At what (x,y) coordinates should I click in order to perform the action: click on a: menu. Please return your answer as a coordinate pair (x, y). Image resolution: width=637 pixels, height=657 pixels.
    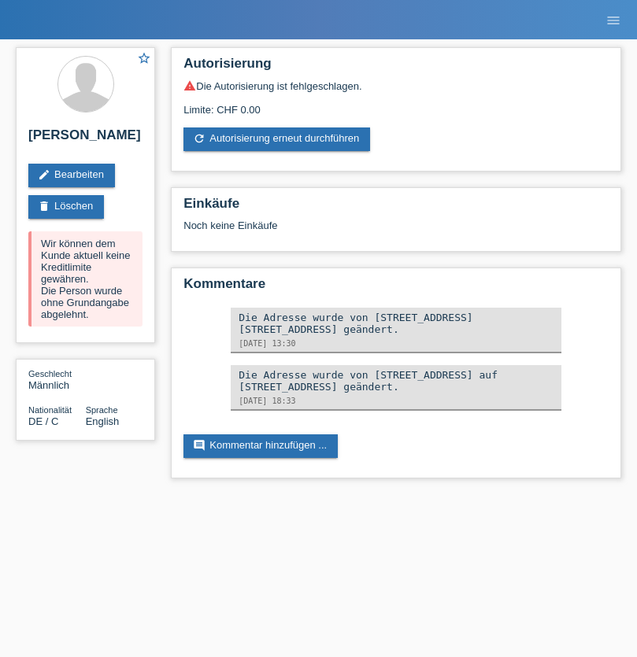
    Looking at the image, I should click on (613, 20).